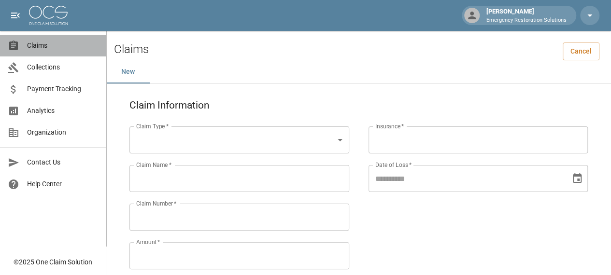 The height and width of the screenshot is (275, 611). I want to click on span: Help Center, so click(62, 184).